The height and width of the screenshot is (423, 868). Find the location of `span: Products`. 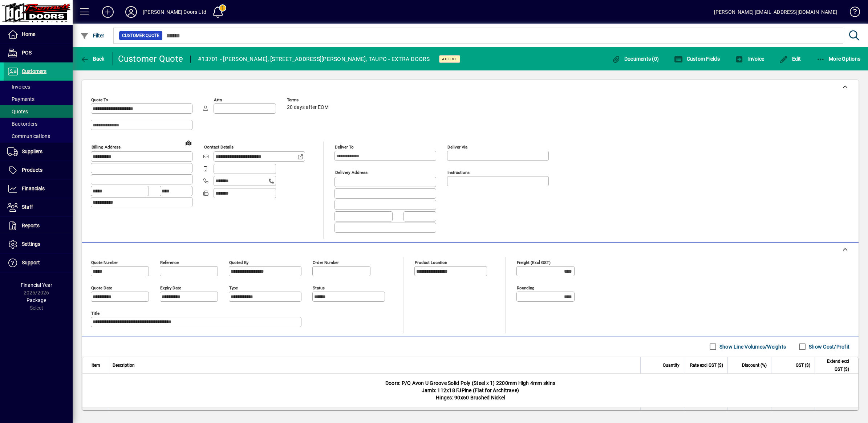

span: Products is located at coordinates (32, 170).